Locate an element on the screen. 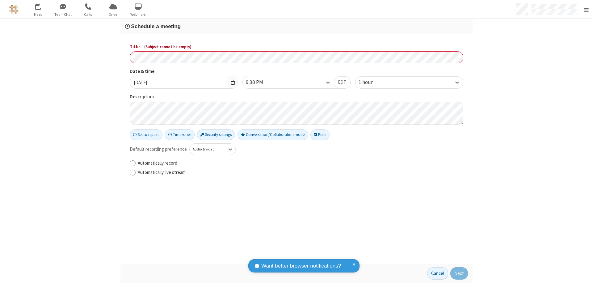 Image resolution: width=593 pixels, height=283 pixels. img: QA Selenium DO NOT DELETE OR CHANGE is located at coordinates (14, 9).